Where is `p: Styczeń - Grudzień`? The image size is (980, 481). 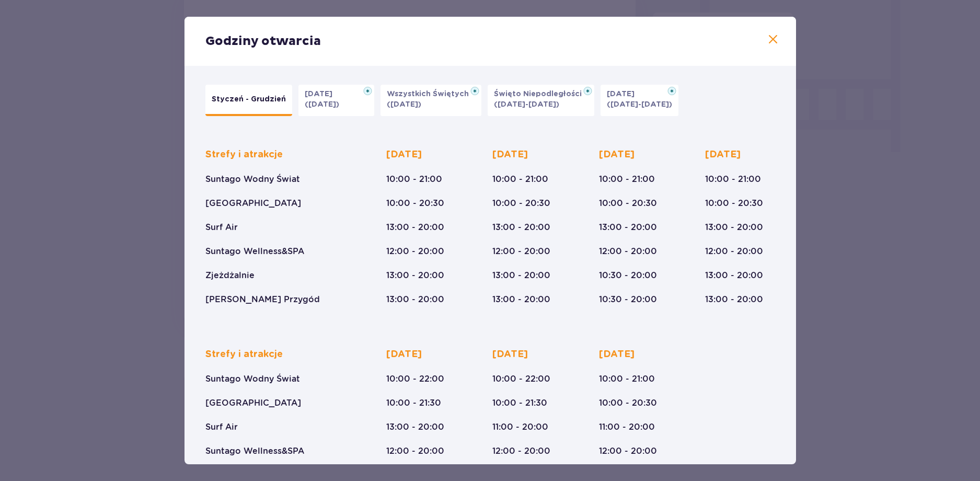 p: Styczeń - Grudzień is located at coordinates (248, 99).